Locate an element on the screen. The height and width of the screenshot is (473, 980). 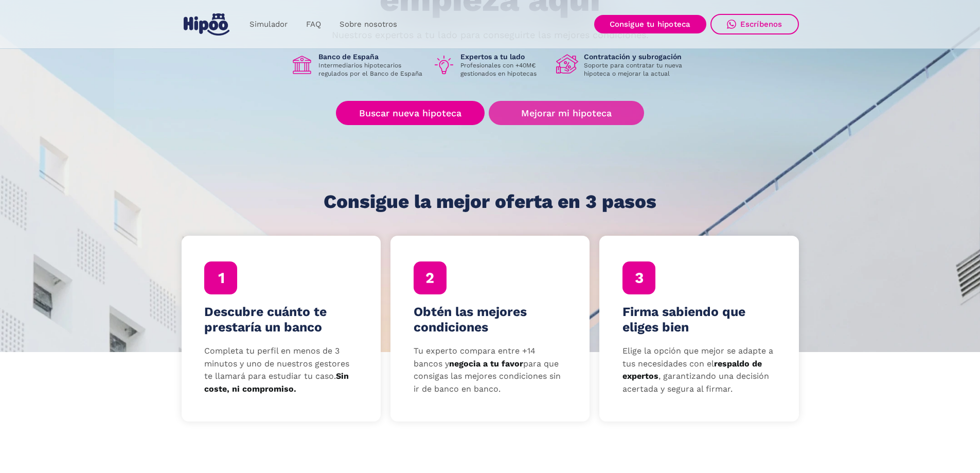
h1: Contratación y subrogación is located at coordinates (637, 57).